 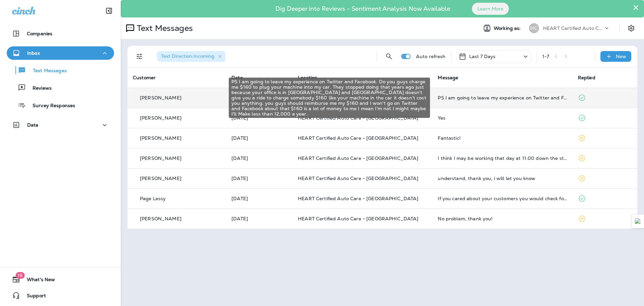 What do you see at coordinates (502, 198) in the screenshot?
I see `div: If you cared about your customers you would check for recalls especially for expensive repairs. I...` at bounding box center [502, 198].